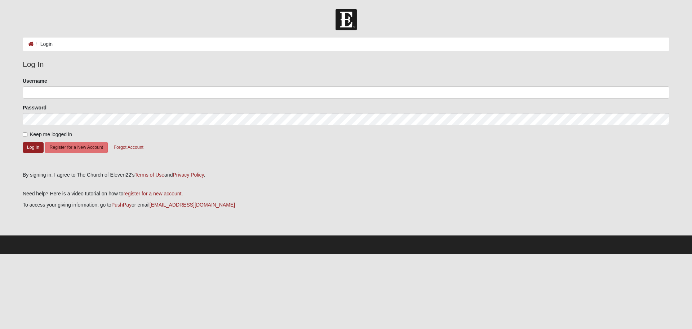 Image resolution: width=692 pixels, height=329 pixels. What do you see at coordinates (188, 175) in the screenshot?
I see `a: Privacy Policy` at bounding box center [188, 175].